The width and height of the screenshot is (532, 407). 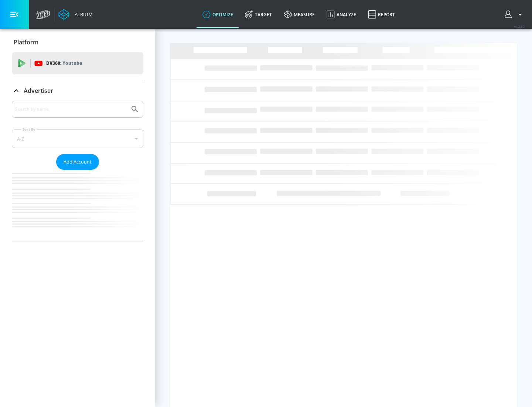 I want to click on p: DV360:, so click(x=64, y=63).